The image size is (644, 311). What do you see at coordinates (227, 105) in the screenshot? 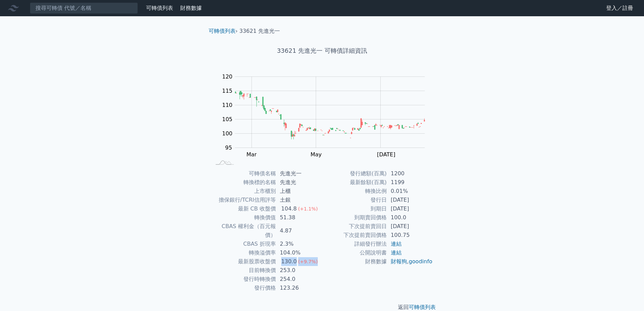
I see `tspan: 110` at bounding box center [227, 105].